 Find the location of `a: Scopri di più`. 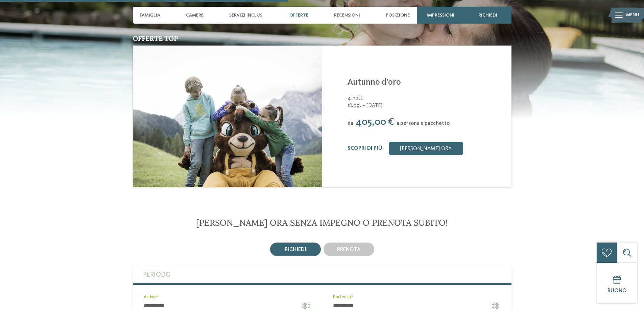

a: Scopri di più is located at coordinates (365, 148).